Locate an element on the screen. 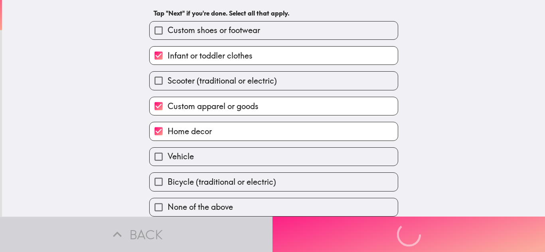 This screenshot has width=545, height=252. span: Infant or toddler clothes is located at coordinates (210, 56).